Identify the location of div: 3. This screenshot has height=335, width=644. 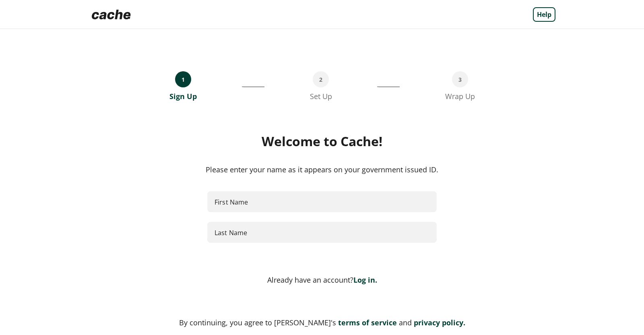
(460, 79).